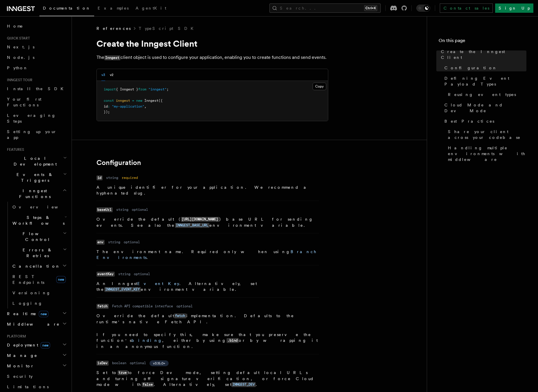 This screenshot has width=538, height=392. Describe the element at coordinates (36, 387) in the screenshot. I see `a: Limitations` at that location.